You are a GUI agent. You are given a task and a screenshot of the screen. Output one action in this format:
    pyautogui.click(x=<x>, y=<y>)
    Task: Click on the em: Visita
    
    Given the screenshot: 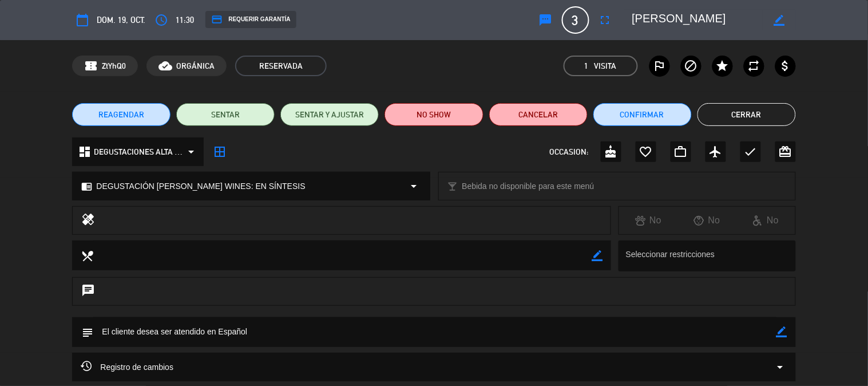 What is the action you would take?
    pyautogui.click(x=605, y=66)
    